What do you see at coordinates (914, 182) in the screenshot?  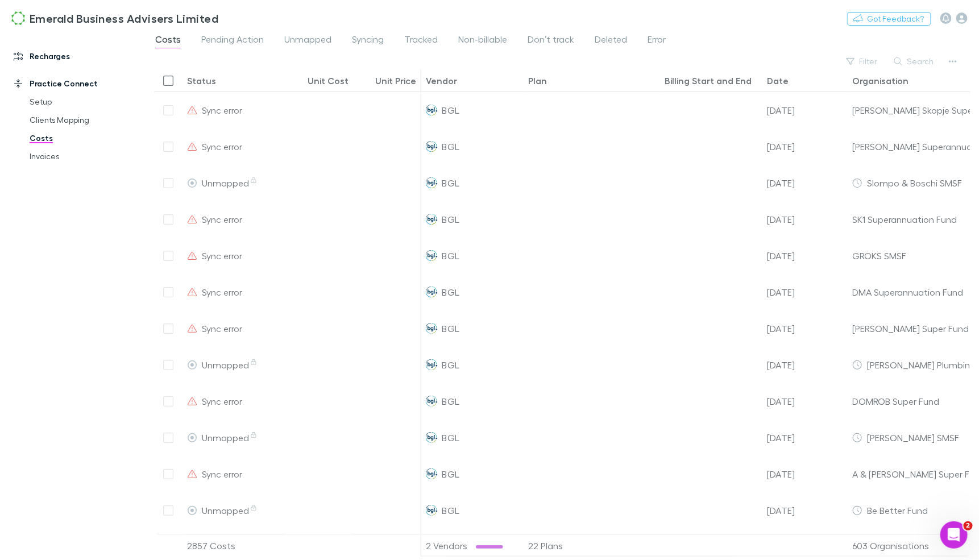 I see `span: Slompo & Boschi SMSF` at bounding box center [914, 182].